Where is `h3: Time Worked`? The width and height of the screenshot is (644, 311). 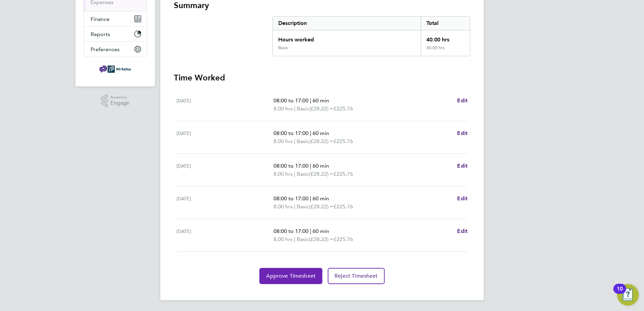 h3: Time Worked is located at coordinates (322, 78).